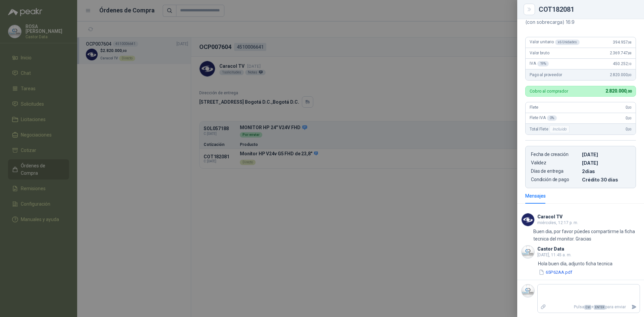 This screenshot has height=317, width=644. Describe the element at coordinates (606, 171) in the screenshot. I see `p: 2 dias` at that location.